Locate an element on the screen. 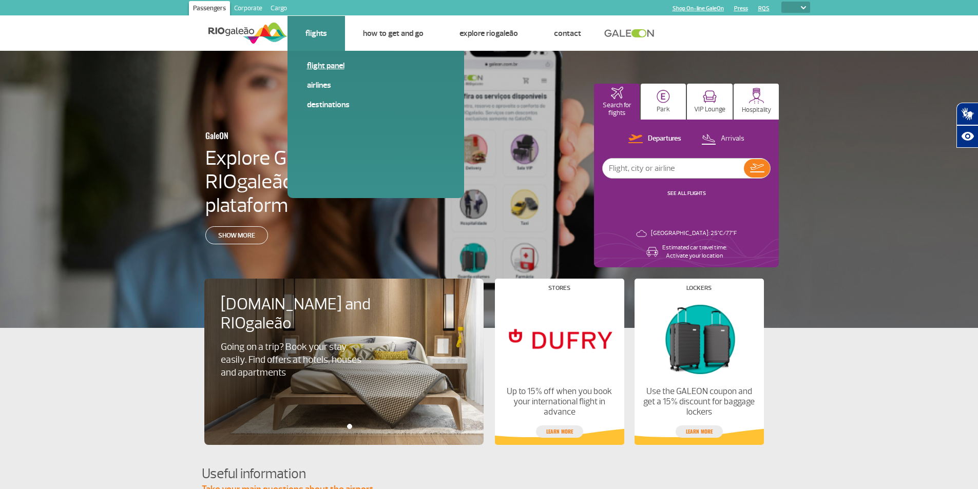 The width and height of the screenshot is (978, 489). img: airplaneHomeActive.svg is located at coordinates (617, 93).